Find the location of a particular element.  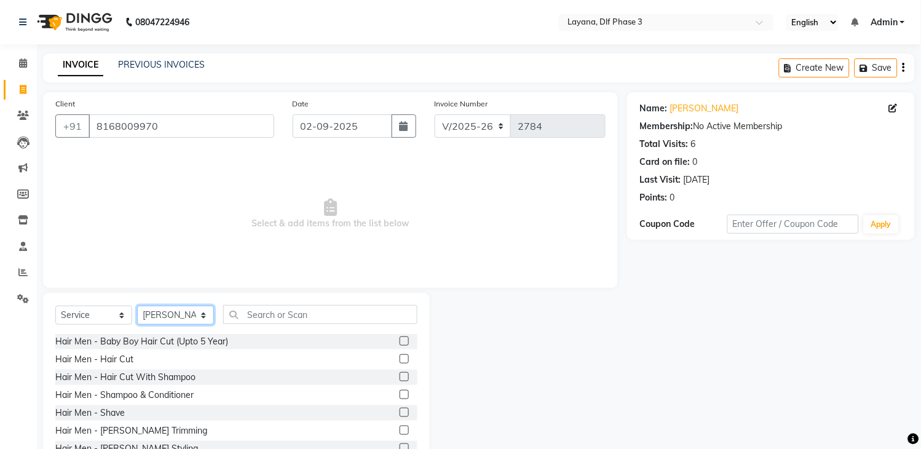

div: Membership: is located at coordinates (666, 126).